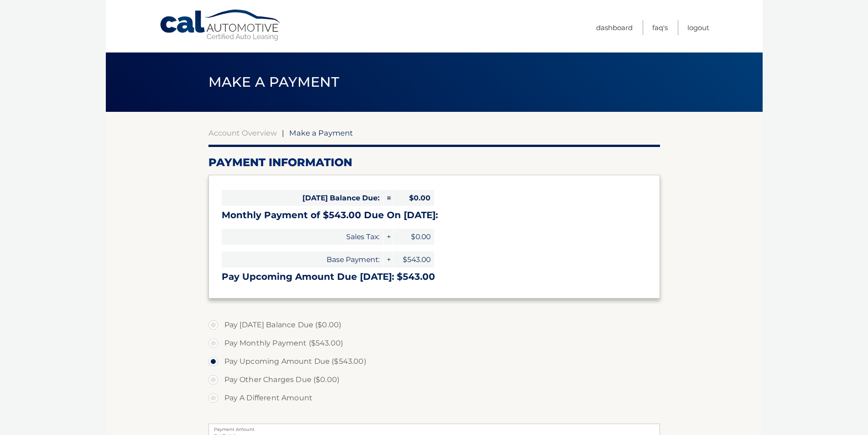  Describe the element at coordinates (220, 25) in the screenshot. I see `a: Cal Automotive` at that location.